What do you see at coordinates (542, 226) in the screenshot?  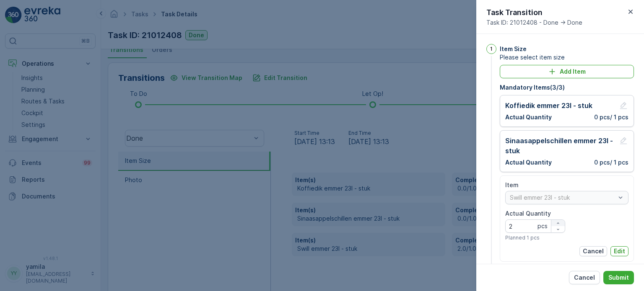 I see `p: pcs` at bounding box center [542, 226].